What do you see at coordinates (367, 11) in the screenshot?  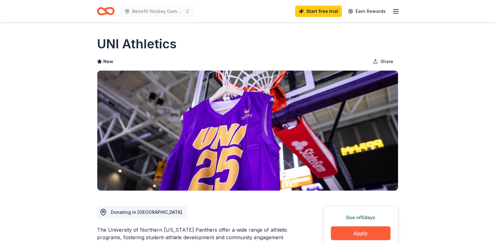 I see `a: Earn Rewards` at bounding box center [367, 11].